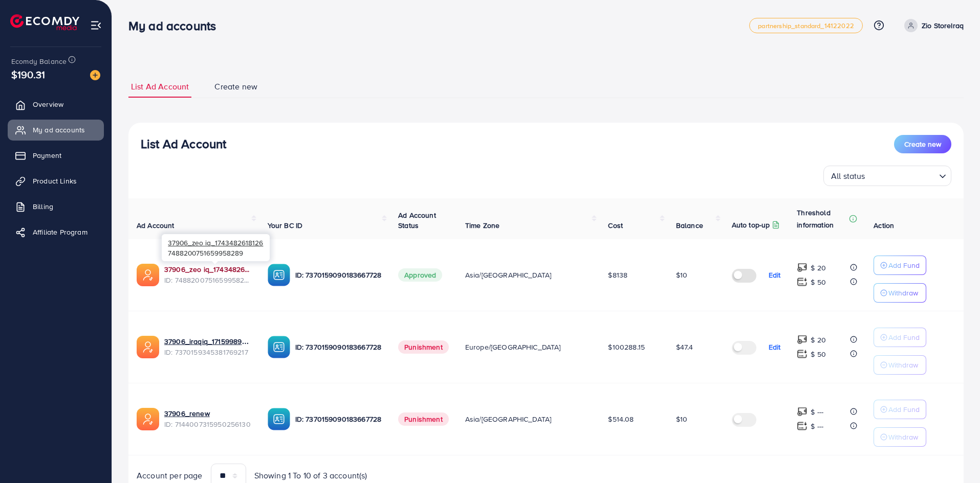 This screenshot has height=483, width=980. I want to click on span: ID: 7488200751659958289, so click(208, 280).